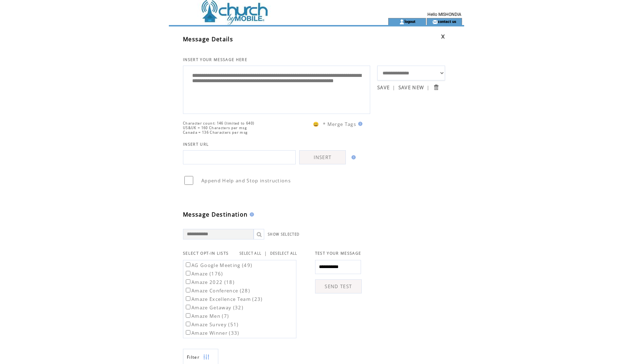  What do you see at coordinates (383, 88) in the screenshot?
I see `a: SAVE` at bounding box center [383, 88].